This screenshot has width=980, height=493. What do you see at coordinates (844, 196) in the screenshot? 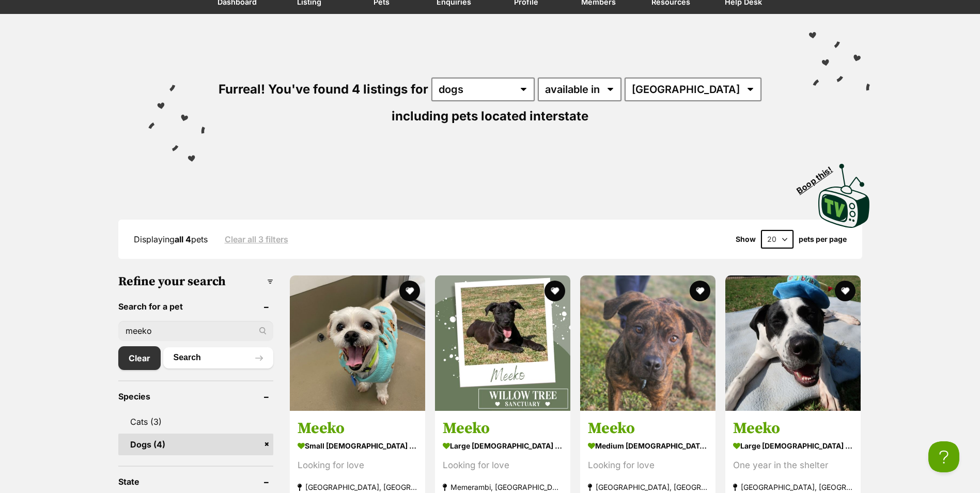
I see `img: PetRescue TV logo` at bounding box center [844, 196].